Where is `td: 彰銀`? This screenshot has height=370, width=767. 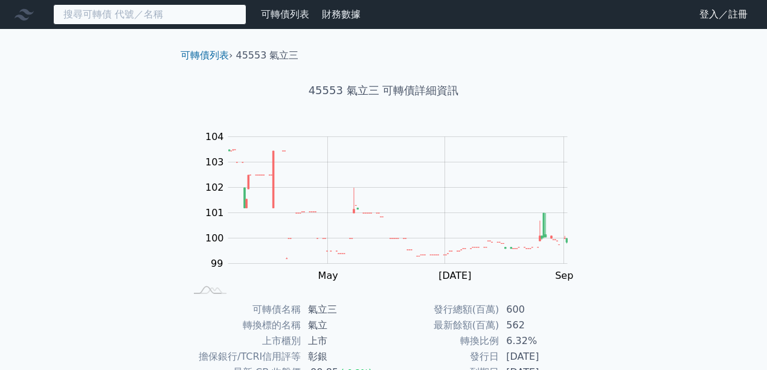 td: 彰銀 is located at coordinates (342, 357).